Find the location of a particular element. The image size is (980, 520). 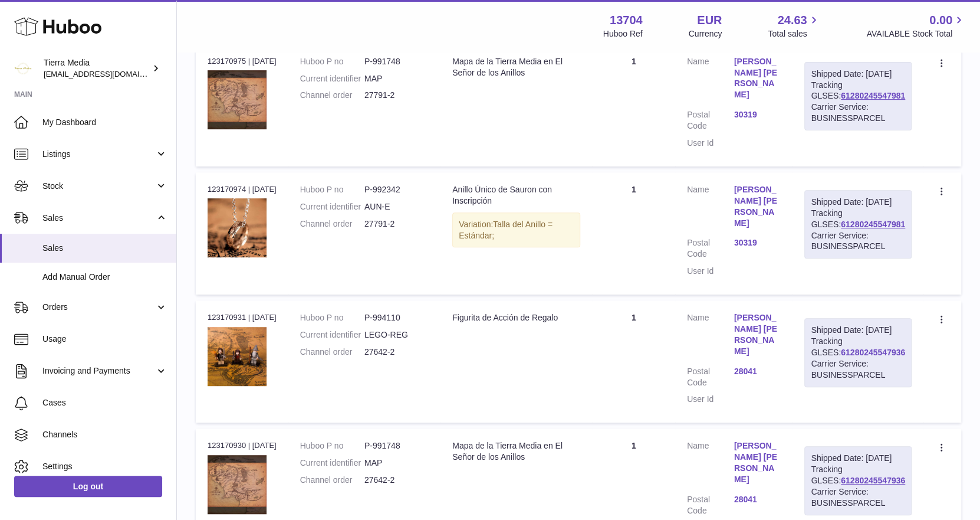

a: 0.00 AVAILABLE Stock Total is located at coordinates (916, 26).